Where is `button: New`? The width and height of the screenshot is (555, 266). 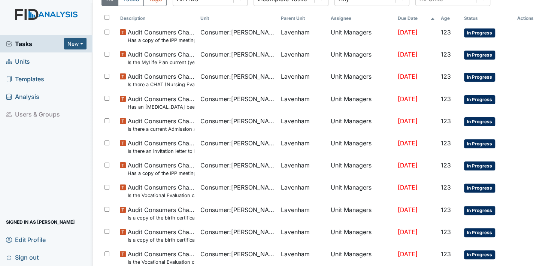 button: New is located at coordinates (75, 43).